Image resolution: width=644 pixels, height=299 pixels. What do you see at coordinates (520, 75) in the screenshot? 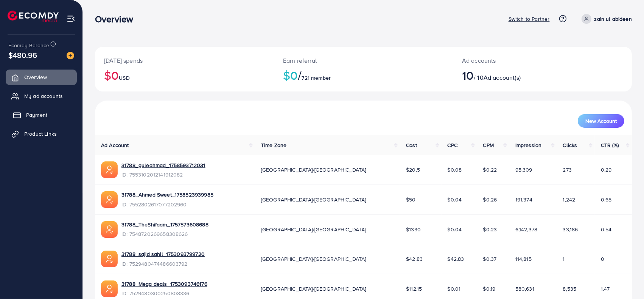
I see `h2: / 10` at bounding box center [520, 75].